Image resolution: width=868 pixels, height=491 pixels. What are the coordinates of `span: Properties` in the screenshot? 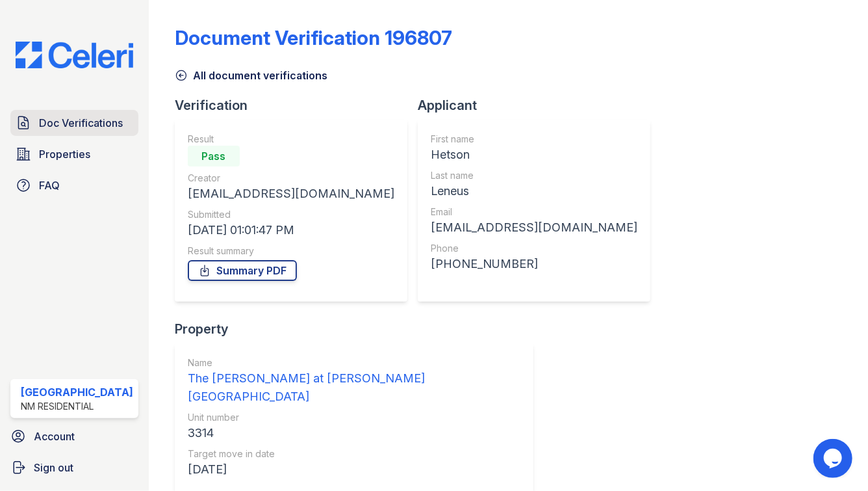 It's located at (64, 154).